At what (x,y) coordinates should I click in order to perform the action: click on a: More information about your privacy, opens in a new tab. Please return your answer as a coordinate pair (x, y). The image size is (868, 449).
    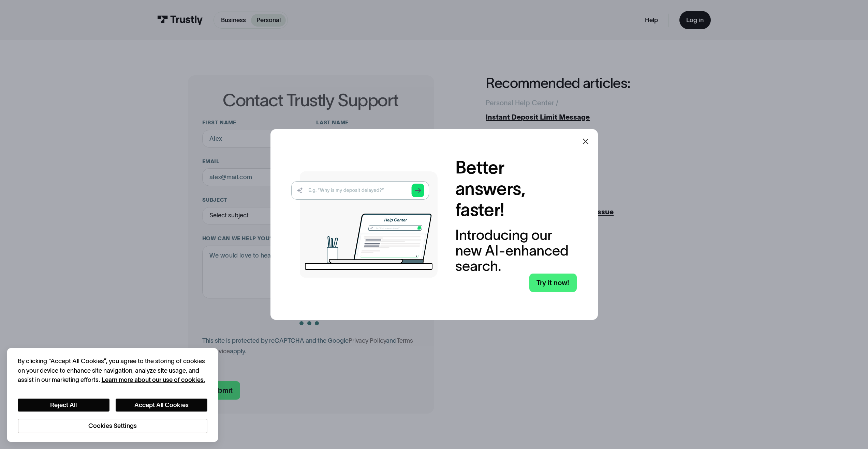
    Looking at the image, I should click on (153, 380).